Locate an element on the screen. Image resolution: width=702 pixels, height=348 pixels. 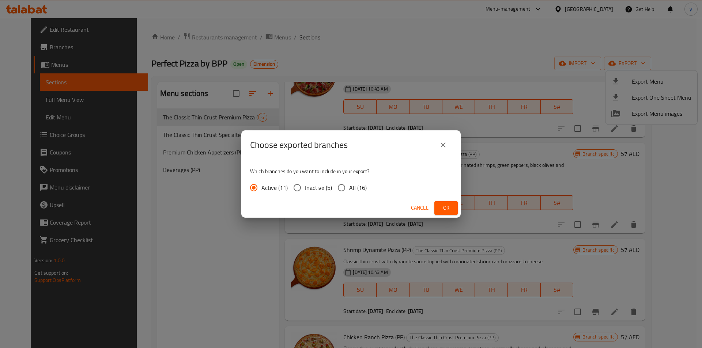
span: Cancel is located at coordinates (419, 208).